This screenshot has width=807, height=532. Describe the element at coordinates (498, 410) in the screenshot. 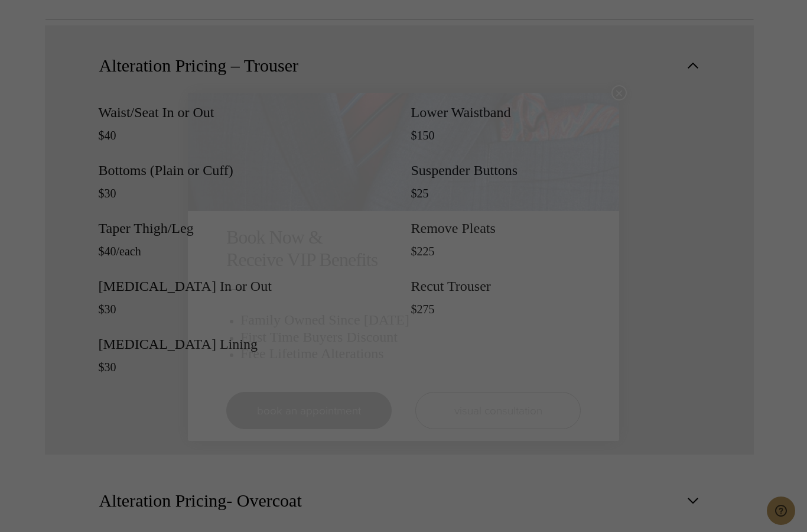

I see `a: visual consultation` at that location.